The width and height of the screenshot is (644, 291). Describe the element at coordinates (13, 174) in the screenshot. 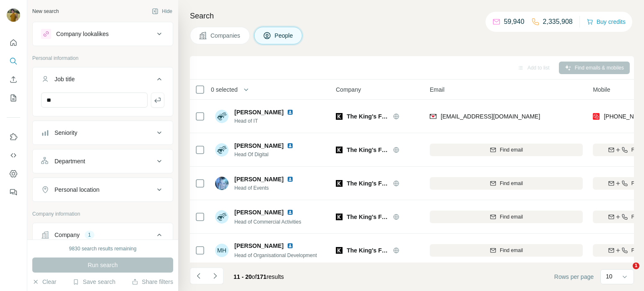

I see `button: Dashboard` at that location.